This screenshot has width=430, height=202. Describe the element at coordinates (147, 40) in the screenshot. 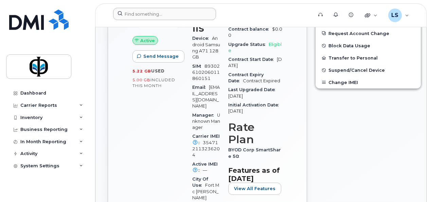

I see `span: Active` at that location.